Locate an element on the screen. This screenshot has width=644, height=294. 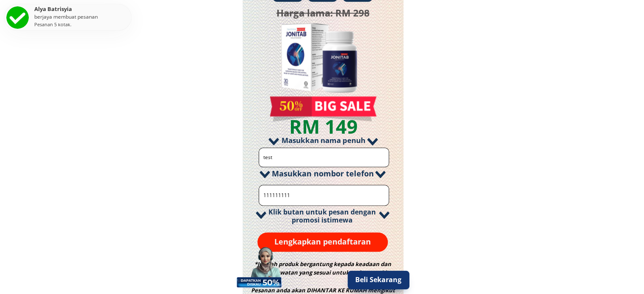
input: Nombor telefon is located at coordinates (324, 195).